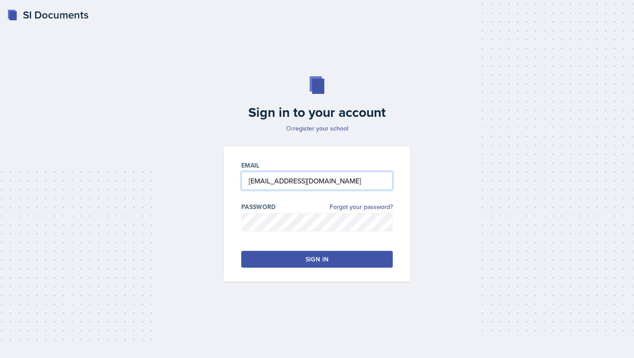 This screenshot has height=358, width=634. What do you see at coordinates (251, 165) in the screenshot?
I see `label: Email` at bounding box center [251, 165].